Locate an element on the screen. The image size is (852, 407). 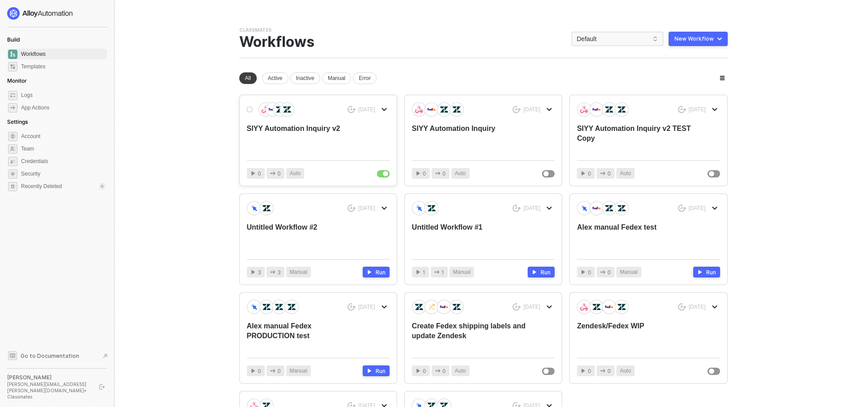
span: Account is located at coordinates (63, 136).